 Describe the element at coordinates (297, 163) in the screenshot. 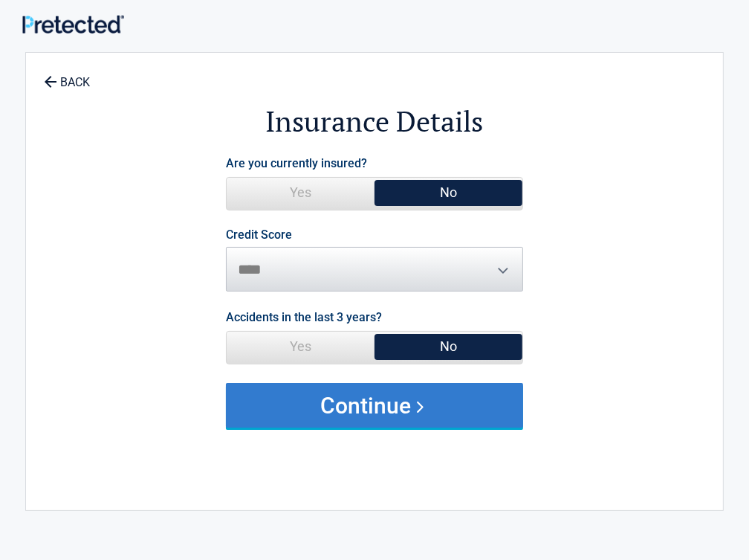

I see `label: Are you currently insured?` at that location.